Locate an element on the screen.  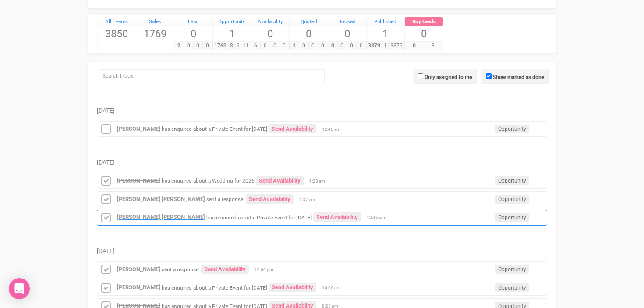
div: All Events is located at coordinates (117, 22).